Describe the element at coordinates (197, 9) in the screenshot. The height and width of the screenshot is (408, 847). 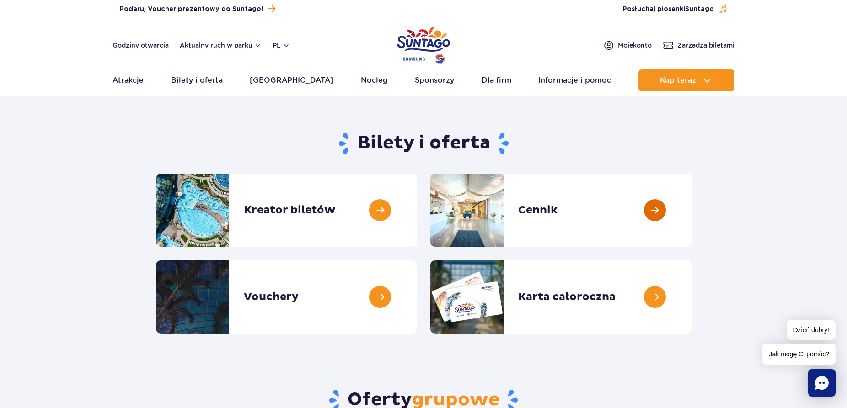
I see `a: Podaruj Voucher prezentowy do Suntago!` at that location.